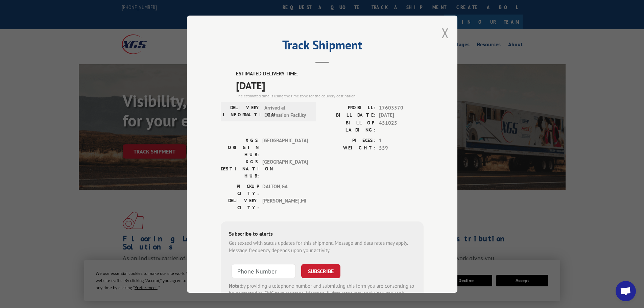 The image size is (644, 308). I want to click on label: DELIVERY CITY:, so click(240, 204).